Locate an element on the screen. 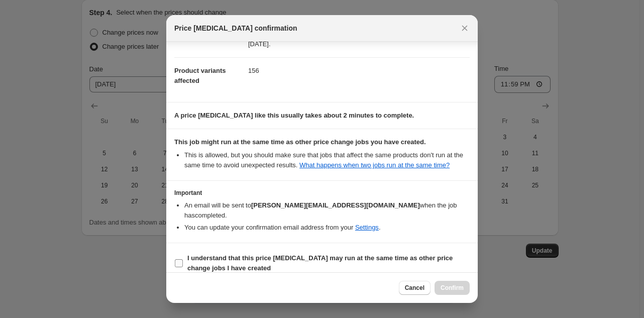  h3: Important is located at coordinates (322, 193).